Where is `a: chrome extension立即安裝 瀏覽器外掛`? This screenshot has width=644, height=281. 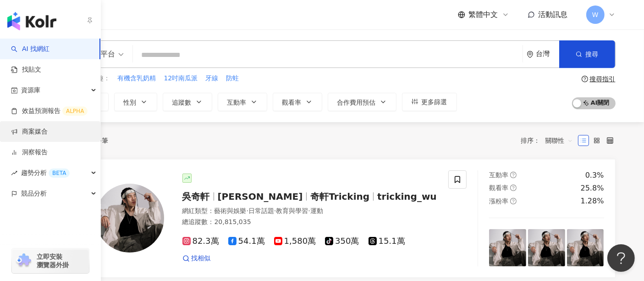
a: chrome extension立即安裝 瀏覽器外掛 is located at coordinates (50, 260).